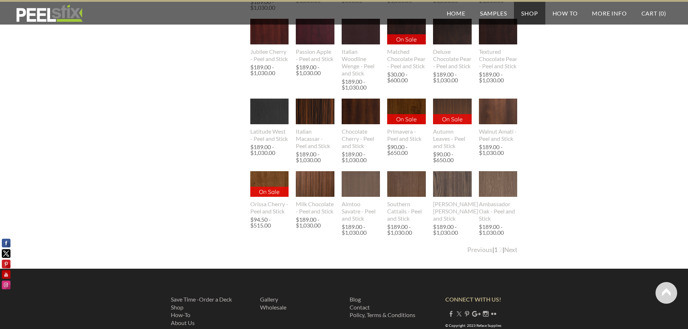 The width and height of the screenshot is (688, 329). What do you see at coordinates (654, 13) in the screenshot?
I see `a: Cart (0)` at bounding box center [654, 13].